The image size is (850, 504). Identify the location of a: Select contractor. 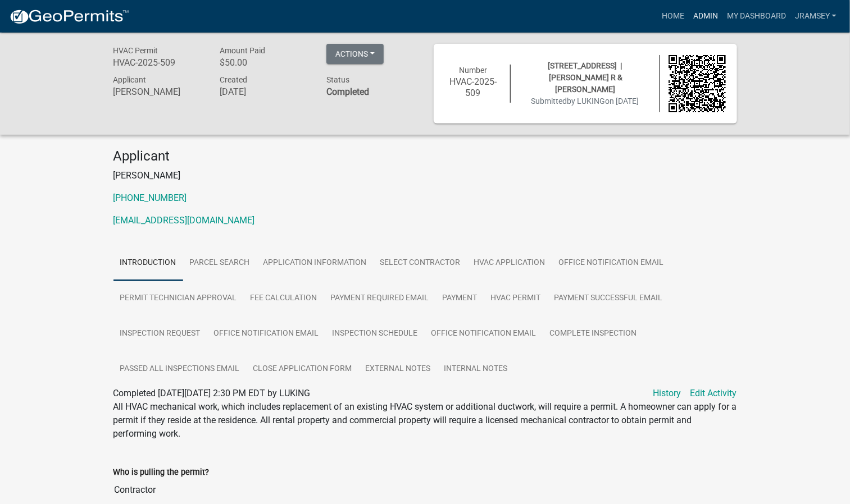
(420, 263).